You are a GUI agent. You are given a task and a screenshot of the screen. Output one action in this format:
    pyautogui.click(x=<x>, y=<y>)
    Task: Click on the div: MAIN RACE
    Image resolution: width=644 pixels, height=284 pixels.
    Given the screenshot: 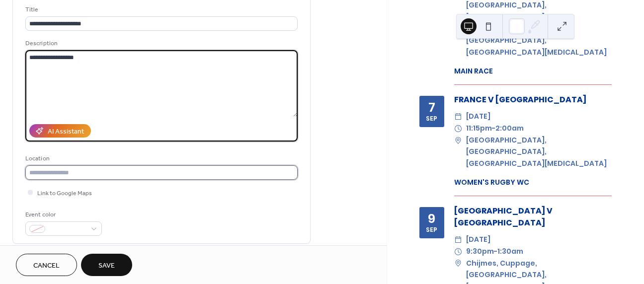 What is the action you would take?
    pyautogui.click(x=533, y=71)
    